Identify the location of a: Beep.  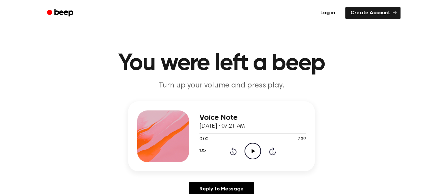
(61, 13).